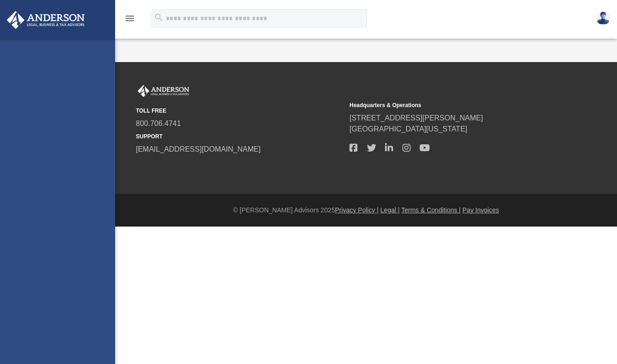  What do you see at coordinates (431, 210) in the screenshot?
I see `a: Terms & Conditions |` at bounding box center [431, 210].